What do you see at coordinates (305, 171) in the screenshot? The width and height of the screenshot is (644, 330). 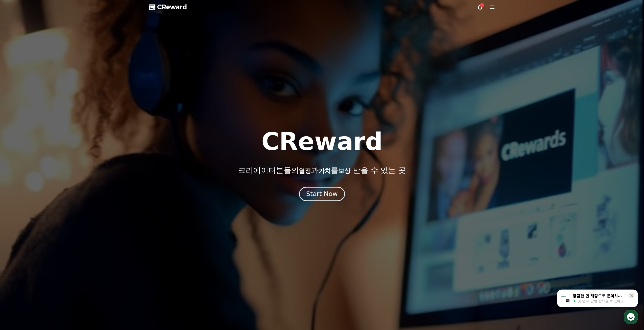 I see `span: 열정` at bounding box center [305, 171].